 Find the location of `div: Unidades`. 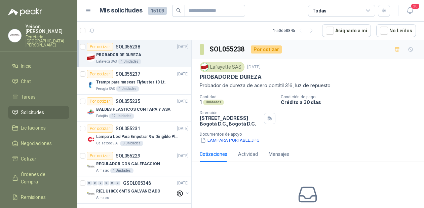

div: Unidades is located at coordinates (213, 102).